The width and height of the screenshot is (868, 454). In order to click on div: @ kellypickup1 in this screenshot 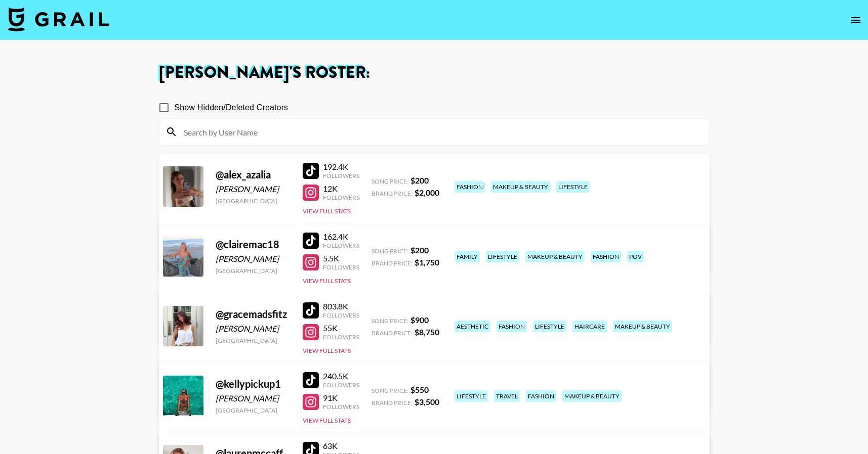, I will do `click(253, 384)`.